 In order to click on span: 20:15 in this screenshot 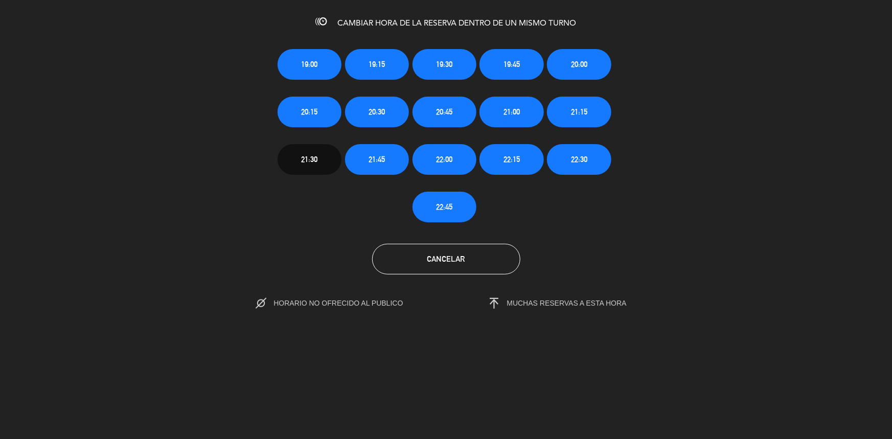, I will do `click(309, 111)`.